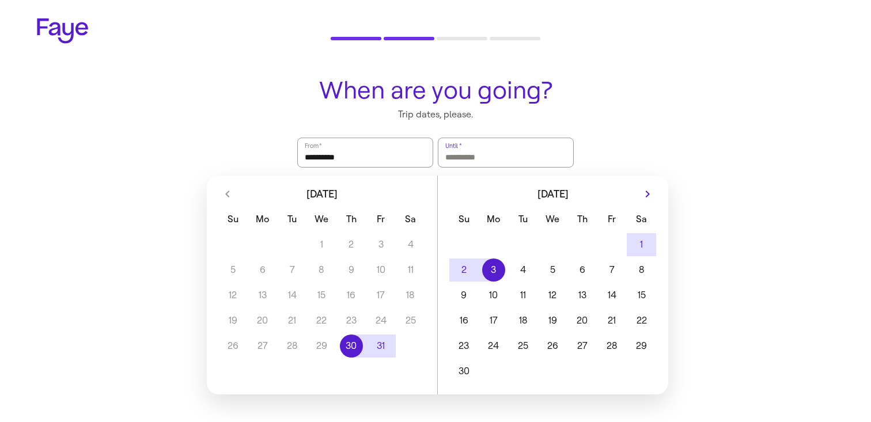  I want to click on p: Trip dates, please., so click(435, 115).